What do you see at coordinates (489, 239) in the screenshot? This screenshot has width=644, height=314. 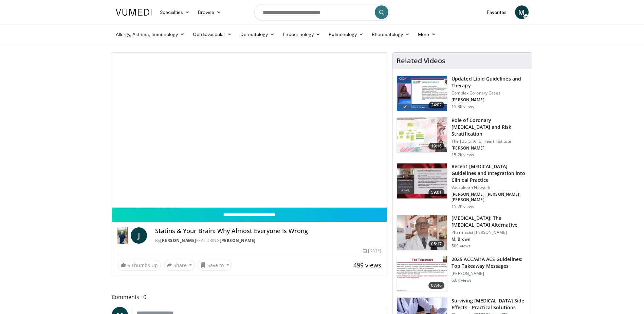 I see `p: M. Brown` at bounding box center [489, 239].